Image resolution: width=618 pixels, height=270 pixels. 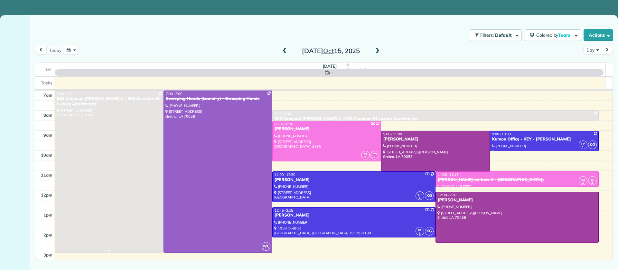 I want to click on span: 11am, so click(x=47, y=175).